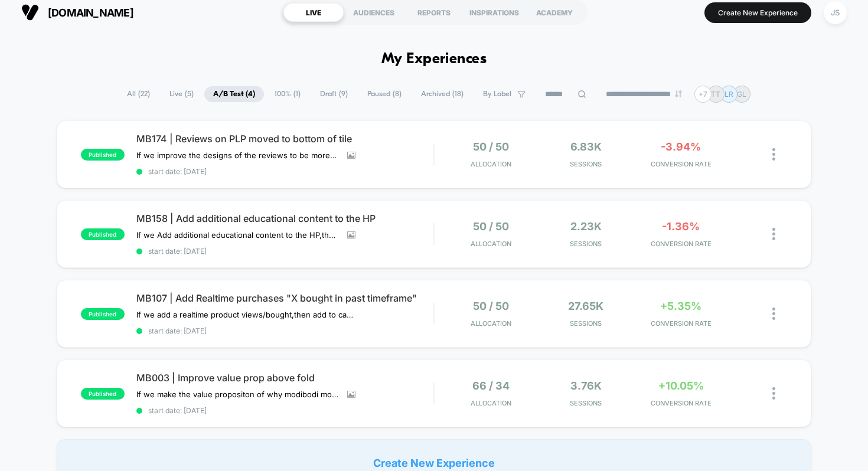 The image size is (868, 471). What do you see at coordinates (741, 94) in the screenshot?
I see `p: GL` at bounding box center [741, 94].